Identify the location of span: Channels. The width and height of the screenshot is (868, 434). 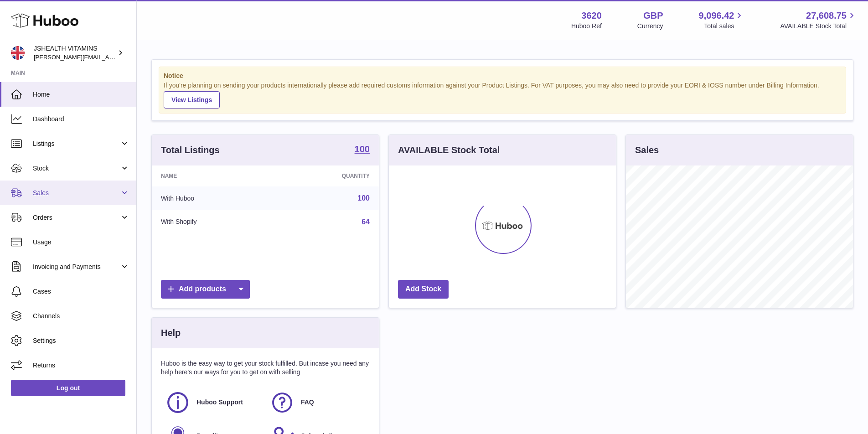
(81, 316).